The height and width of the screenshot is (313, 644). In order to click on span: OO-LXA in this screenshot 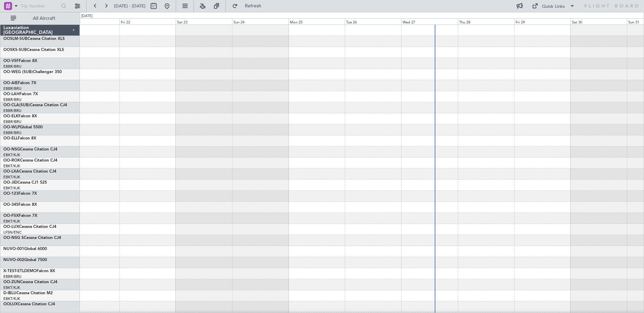, I will do `click(11, 172)`.